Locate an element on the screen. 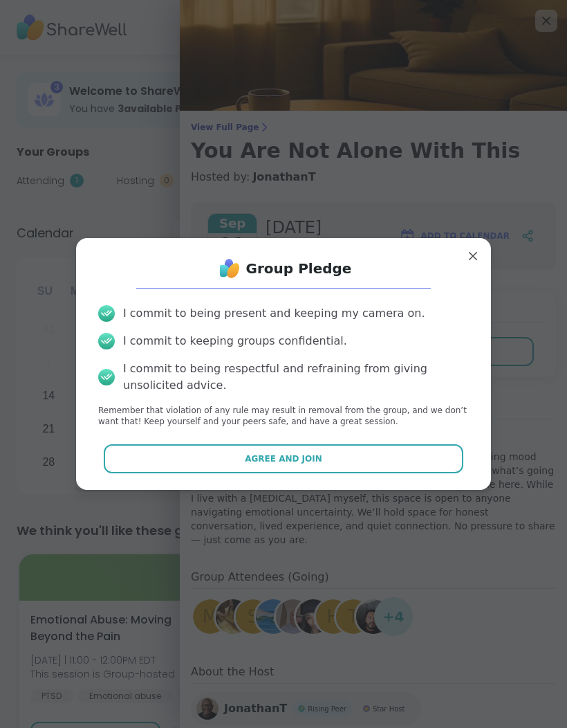  span: Agree and Join is located at coordinates (284, 459).